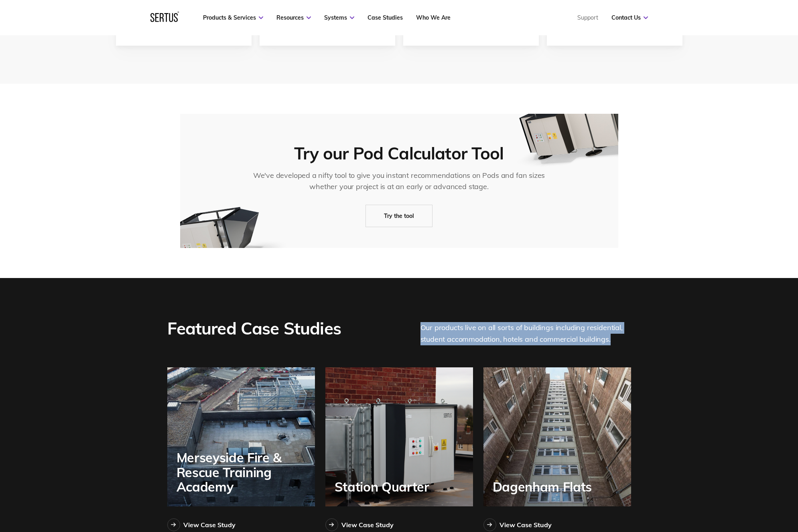  I want to click on a: Station Quarter, so click(399, 437).